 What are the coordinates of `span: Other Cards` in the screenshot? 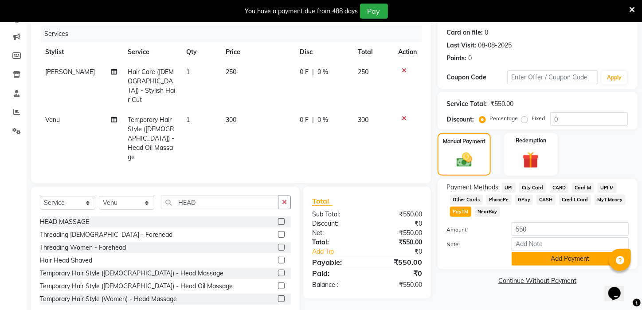 It's located at (466, 199).